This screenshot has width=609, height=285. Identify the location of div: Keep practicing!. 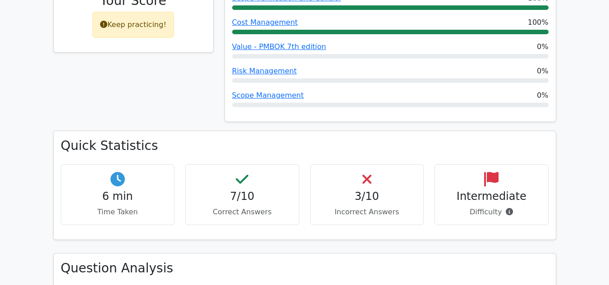
(133, 25).